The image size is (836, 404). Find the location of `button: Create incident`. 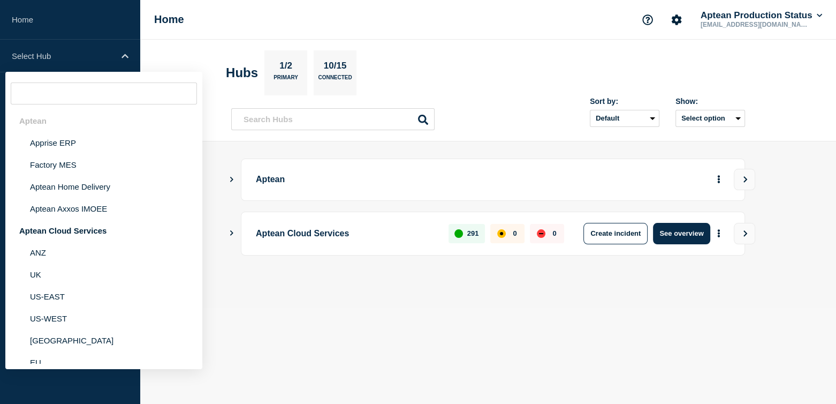

button: Create incident is located at coordinates (616, 233).